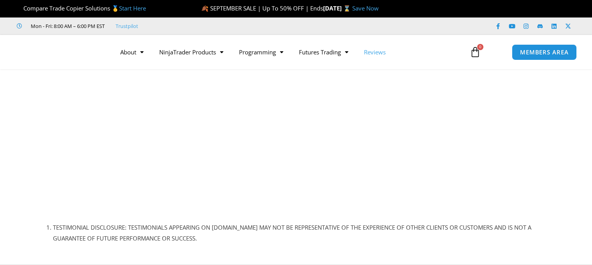 This screenshot has height=265, width=592. Describe the element at coordinates (480, 47) in the screenshot. I see `span: 0` at that location.